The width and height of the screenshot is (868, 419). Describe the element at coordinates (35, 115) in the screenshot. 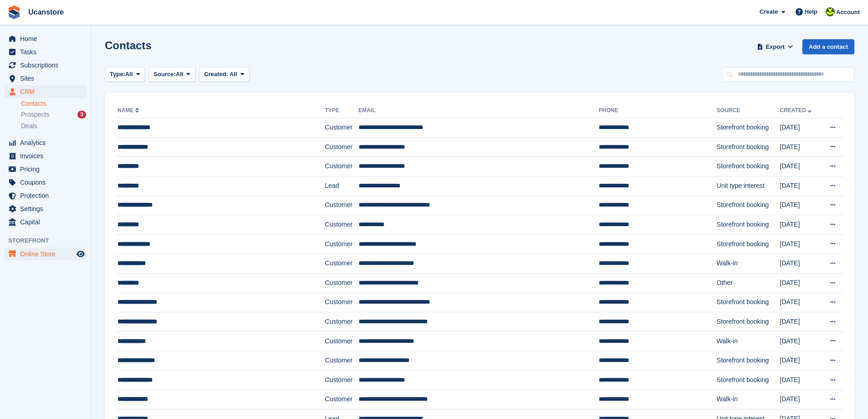

I see `span: Prospects` at that location.